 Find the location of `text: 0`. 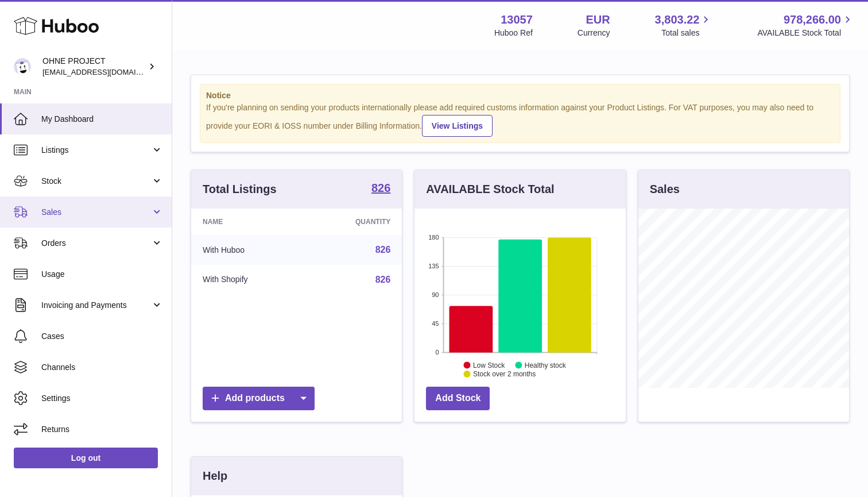

text: 0 is located at coordinates (438, 353).